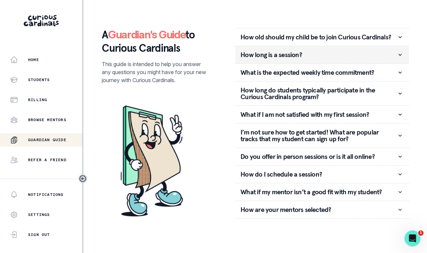 This screenshot has height=253, width=427. What do you see at coordinates (47, 140) in the screenshot?
I see `p: Guardian Guide` at bounding box center [47, 140].